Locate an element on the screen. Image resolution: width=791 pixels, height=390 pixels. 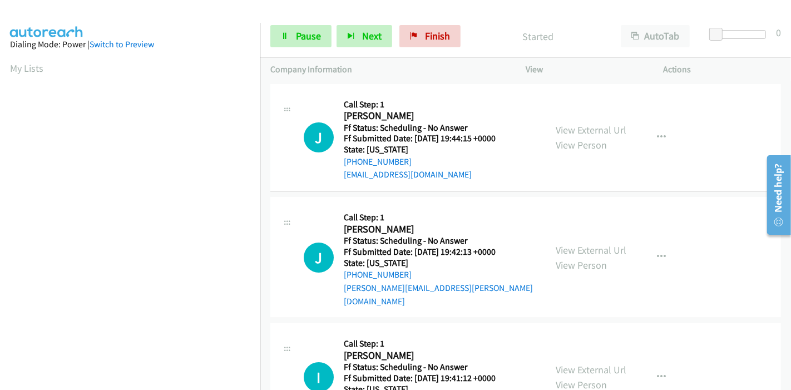
p: Started is located at coordinates (538, 36).